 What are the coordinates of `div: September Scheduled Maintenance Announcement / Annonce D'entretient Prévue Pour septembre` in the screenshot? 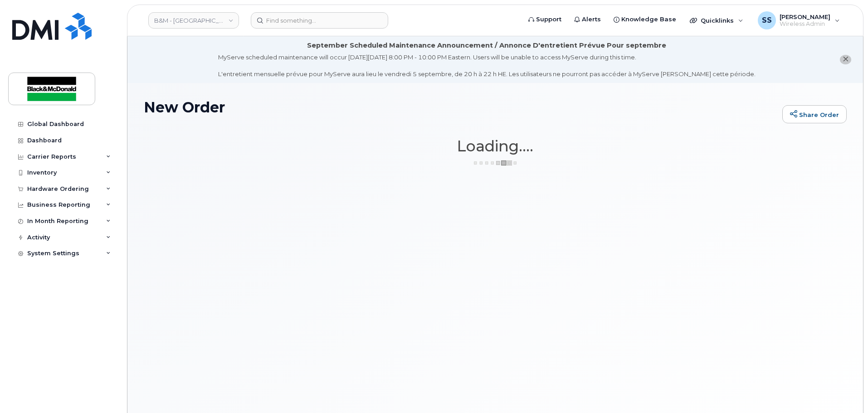 It's located at (487, 45).